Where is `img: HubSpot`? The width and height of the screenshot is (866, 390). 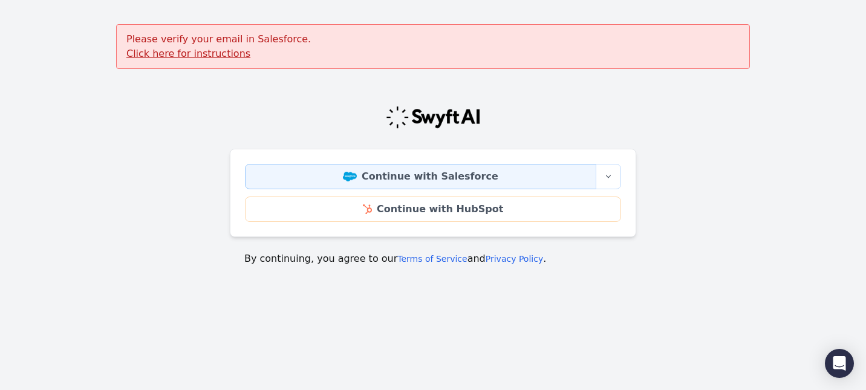
img: HubSpot is located at coordinates (367, 209).